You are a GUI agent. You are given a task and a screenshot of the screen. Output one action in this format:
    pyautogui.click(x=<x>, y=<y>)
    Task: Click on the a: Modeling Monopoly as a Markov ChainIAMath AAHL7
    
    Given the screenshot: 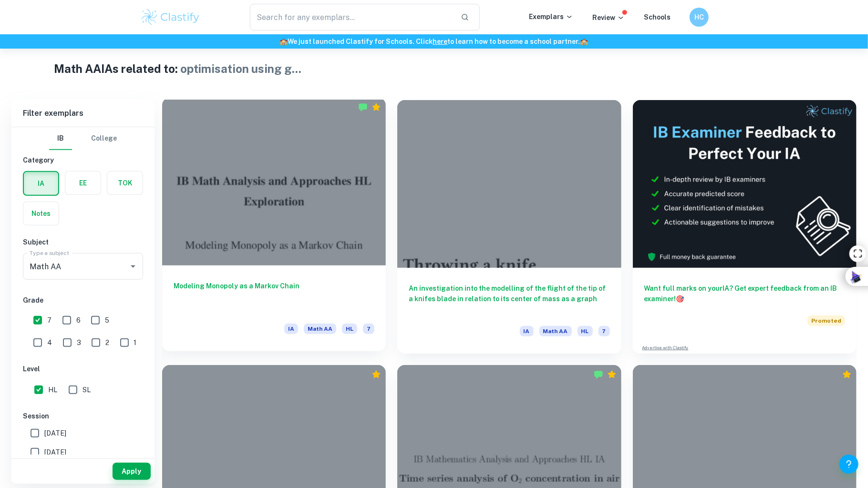 What is the action you would take?
    pyautogui.click(x=273, y=227)
    